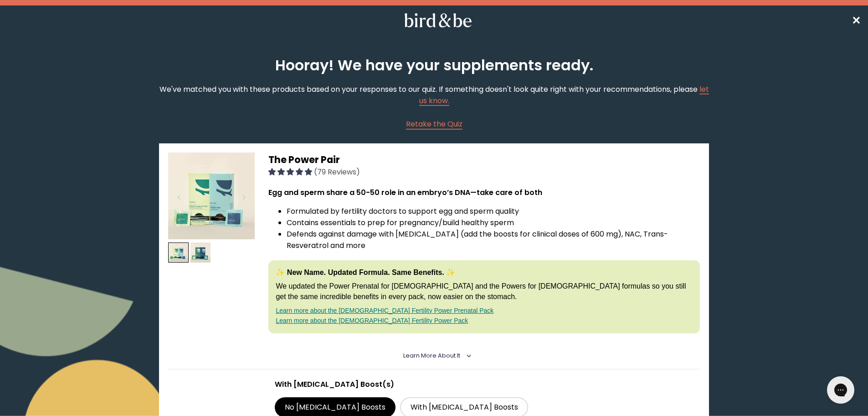  I want to click on p: We've matched you with these products based on your responses to our quiz. If something doesn't l..., so click(434, 95).